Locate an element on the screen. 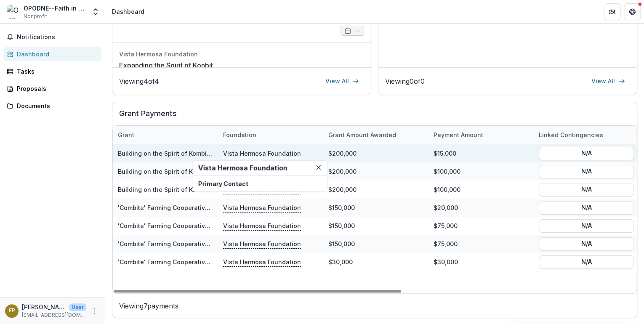  div: $20,000 is located at coordinates (481, 207).